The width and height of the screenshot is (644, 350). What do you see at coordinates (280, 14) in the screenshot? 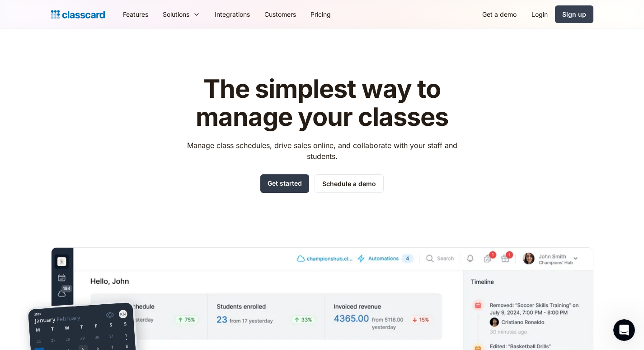
I see `a: Customers` at bounding box center [280, 14].